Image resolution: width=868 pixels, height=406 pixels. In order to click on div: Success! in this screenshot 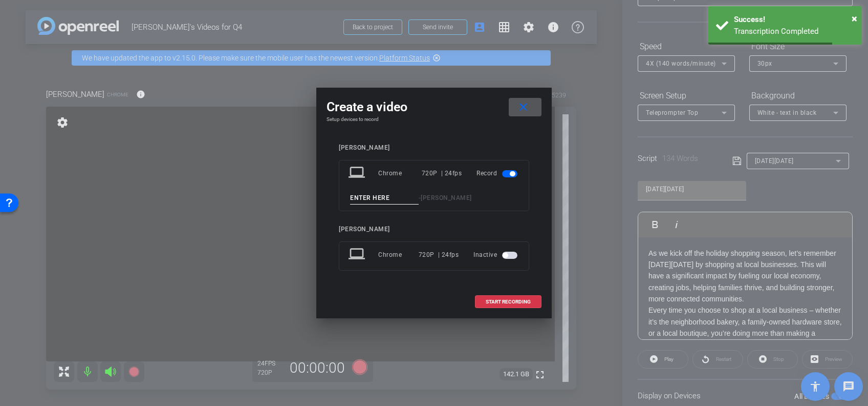, I will do `click(794, 19)`.